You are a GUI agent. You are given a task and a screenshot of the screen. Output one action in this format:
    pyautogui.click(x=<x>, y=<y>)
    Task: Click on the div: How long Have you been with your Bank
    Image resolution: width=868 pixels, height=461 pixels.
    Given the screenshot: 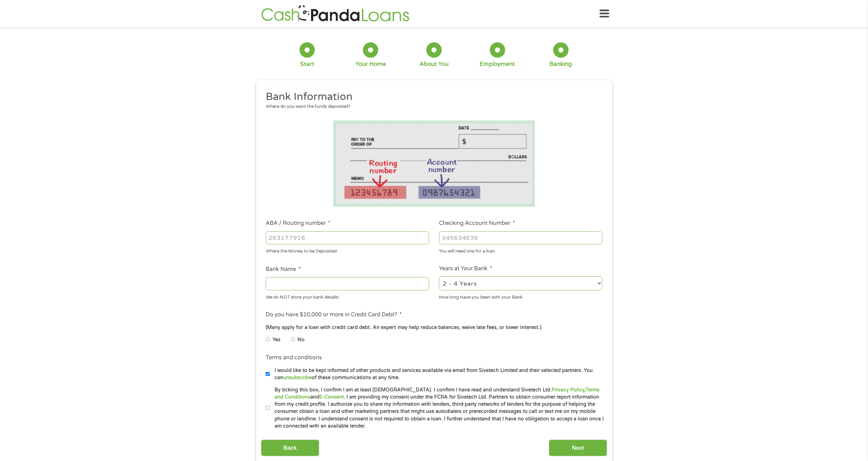 What is the action you would take?
    pyautogui.click(x=520, y=296)
    